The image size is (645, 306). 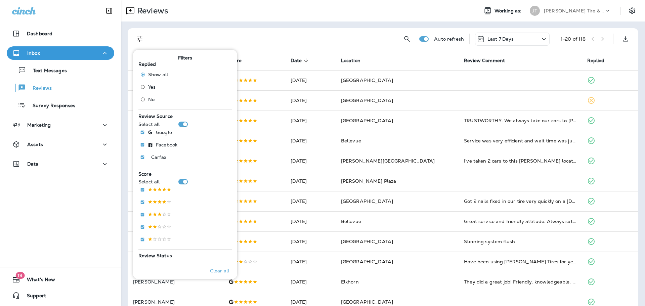 What do you see at coordinates (60, 34) in the screenshot?
I see `button: Dashboard` at bounding box center [60, 34].